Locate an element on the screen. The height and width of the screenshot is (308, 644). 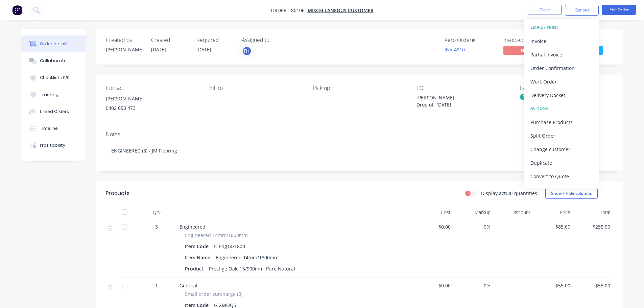
label: Display actual quantities is located at coordinates (510, 193).